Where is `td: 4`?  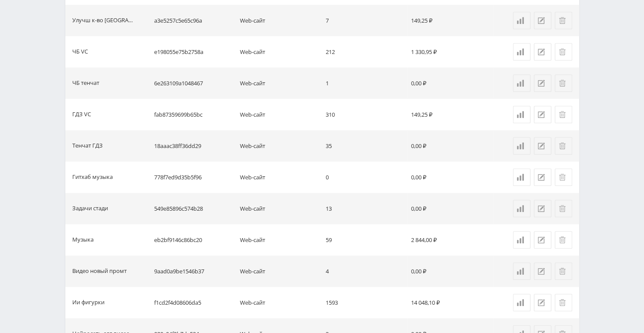 td: 4 is located at coordinates (364, 271).